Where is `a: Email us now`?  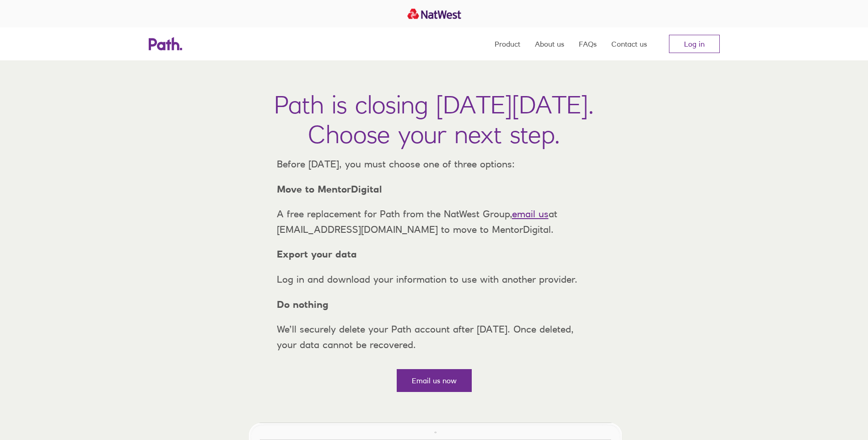
a: Email us now is located at coordinates (434, 381).